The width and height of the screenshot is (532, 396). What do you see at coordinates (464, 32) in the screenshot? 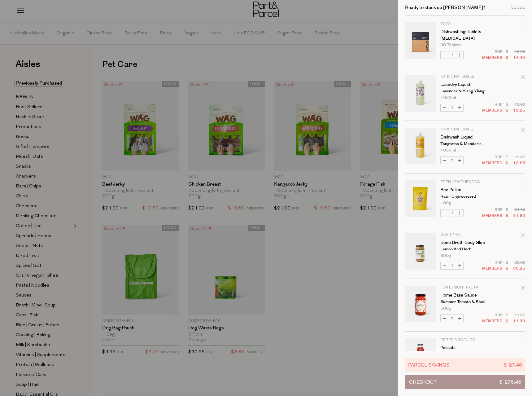
I see `a: Dishwashing Tablets` at bounding box center [464, 32].